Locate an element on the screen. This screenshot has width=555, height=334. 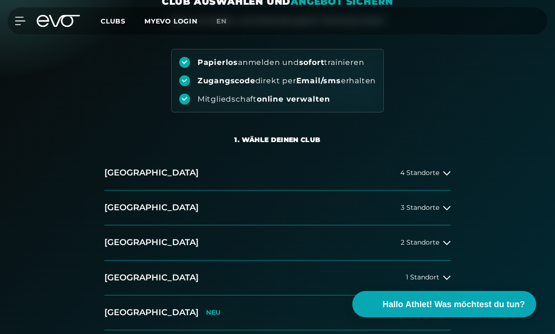
div: Mitgliedschaft is located at coordinates (264, 100).